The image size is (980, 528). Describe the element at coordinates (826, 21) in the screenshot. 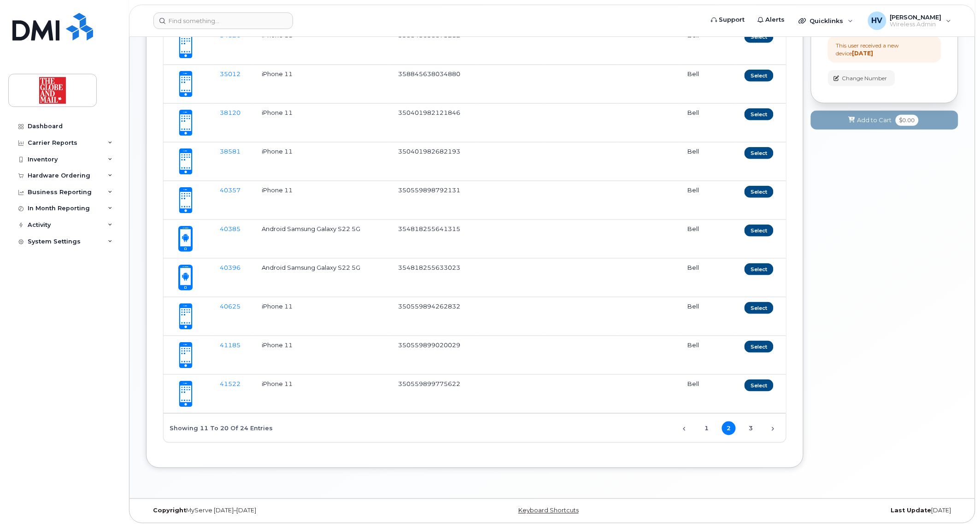

I see `div: Quicklinks` at that location.